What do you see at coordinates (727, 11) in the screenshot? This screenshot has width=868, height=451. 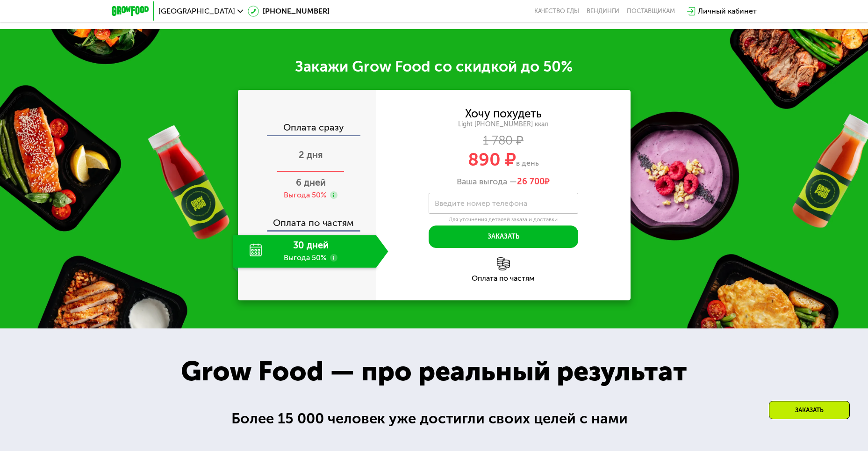 I see `div: Личный кабинет` at bounding box center [727, 11].